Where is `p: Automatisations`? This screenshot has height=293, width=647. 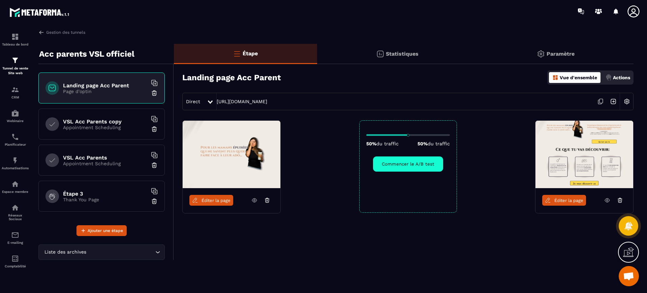 p: Automatisations is located at coordinates (15, 168).